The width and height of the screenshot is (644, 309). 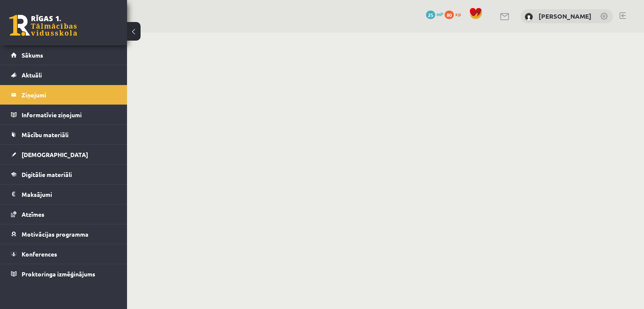 What do you see at coordinates (32, 55) in the screenshot?
I see `span: Sākums` at bounding box center [32, 55].